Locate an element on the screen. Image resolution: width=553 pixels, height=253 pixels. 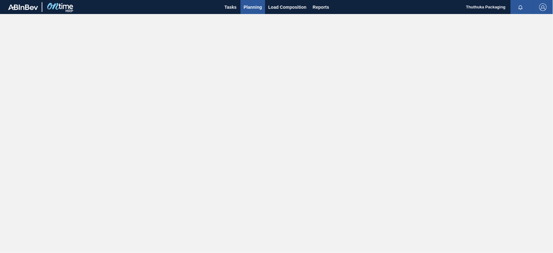
span: Planning is located at coordinates (253, 7).